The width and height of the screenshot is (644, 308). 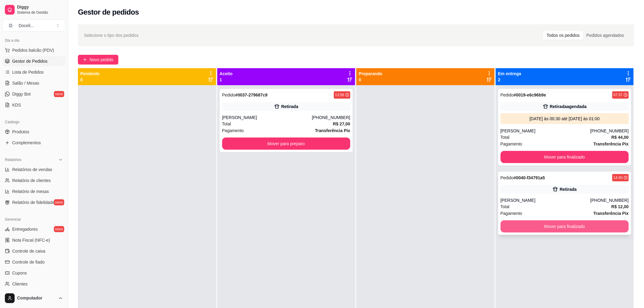 I want to click on p: Pendente, so click(x=90, y=74).